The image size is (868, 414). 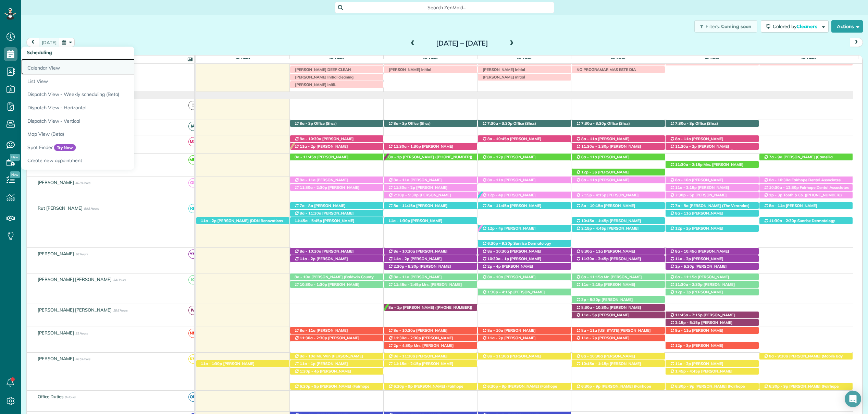 What do you see at coordinates (496, 228) in the screenshot?
I see `span: 12p - 4p` at bounding box center [496, 228].